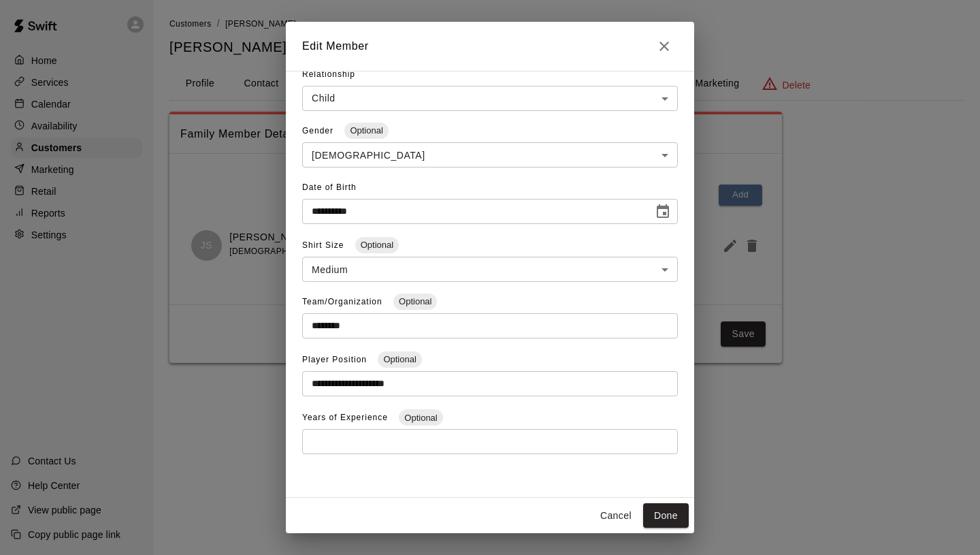 This screenshot has height=555, width=980. I want to click on span: Relationship, so click(329, 75).